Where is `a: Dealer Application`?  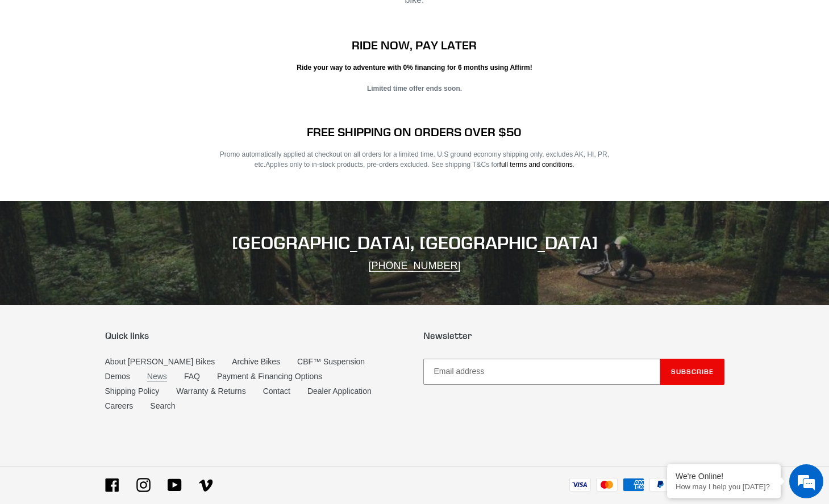 a: Dealer Application is located at coordinates (339, 391).